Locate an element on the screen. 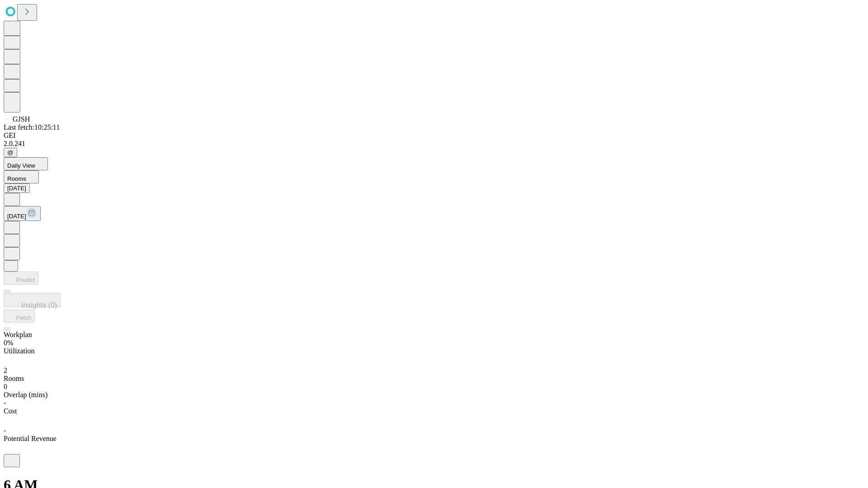 The height and width of the screenshot is (488, 868). span: Utilization is located at coordinates (19, 351).